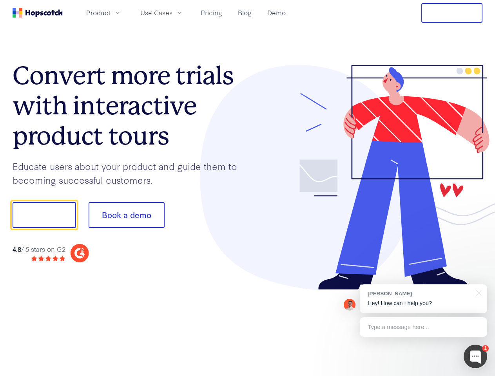 The width and height of the screenshot is (495, 376). Describe the element at coordinates (451, 13) in the screenshot. I see `a: Free Trial` at that location.